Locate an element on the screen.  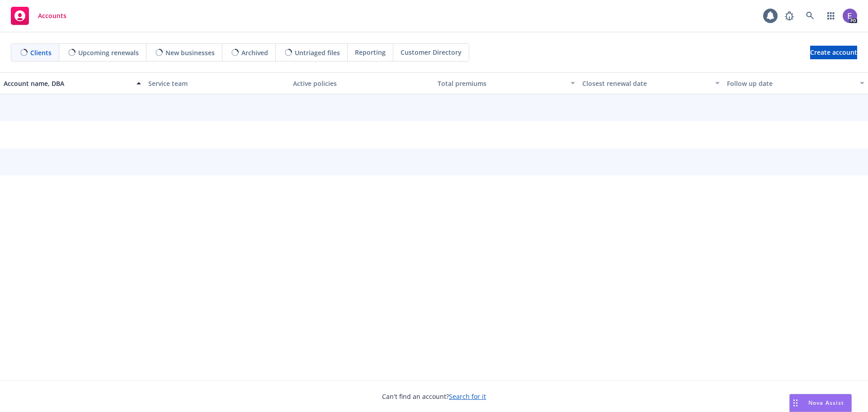
button: Total premiums is located at coordinates (506, 83).